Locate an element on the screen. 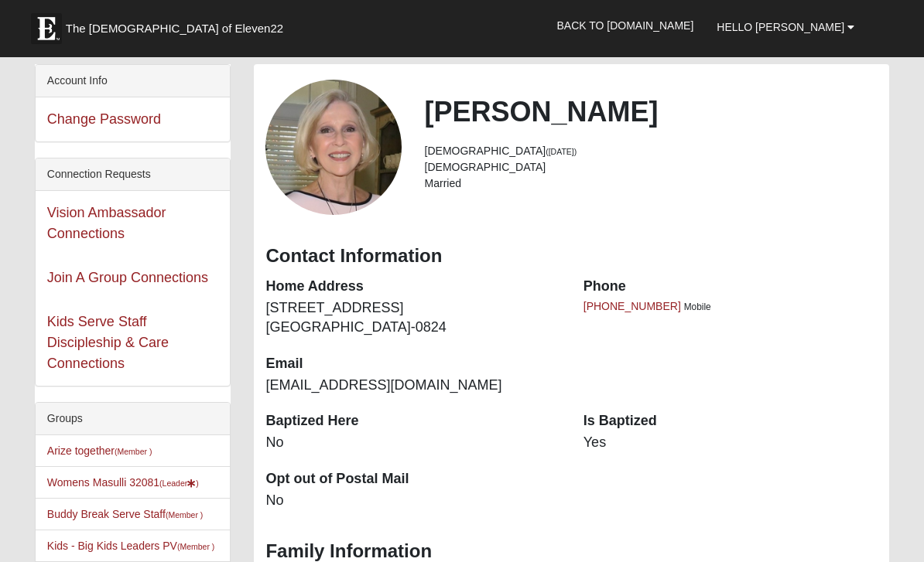  div: Account Info is located at coordinates (133, 81).